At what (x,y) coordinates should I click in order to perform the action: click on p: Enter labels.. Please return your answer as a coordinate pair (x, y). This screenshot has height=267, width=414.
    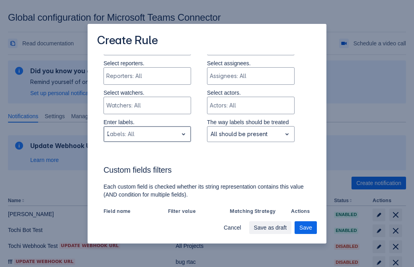
    Looking at the image, I should click on (147, 122).